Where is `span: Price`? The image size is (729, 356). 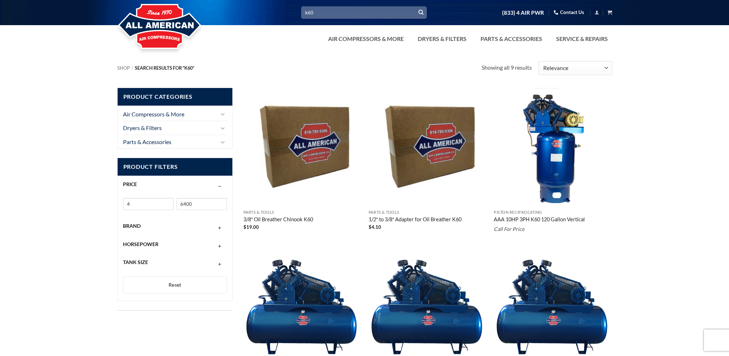 span: Price is located at coordinates (130, 184).